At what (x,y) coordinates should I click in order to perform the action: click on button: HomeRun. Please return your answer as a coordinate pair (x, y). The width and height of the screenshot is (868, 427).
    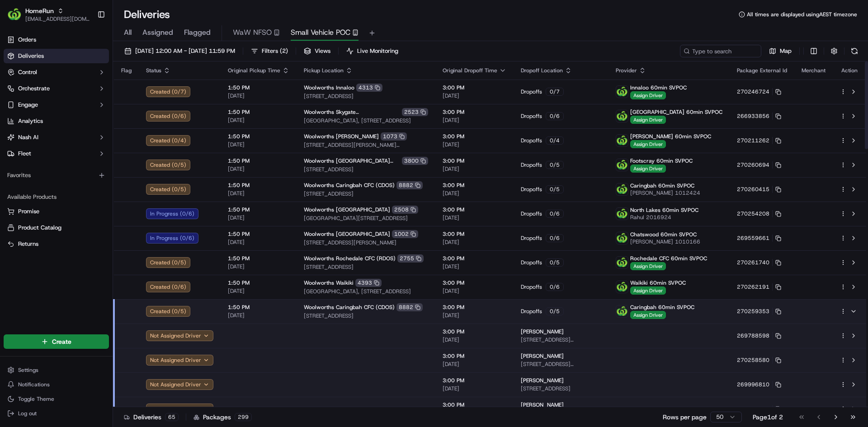
    Looking at the image, I should click on (40, 11).